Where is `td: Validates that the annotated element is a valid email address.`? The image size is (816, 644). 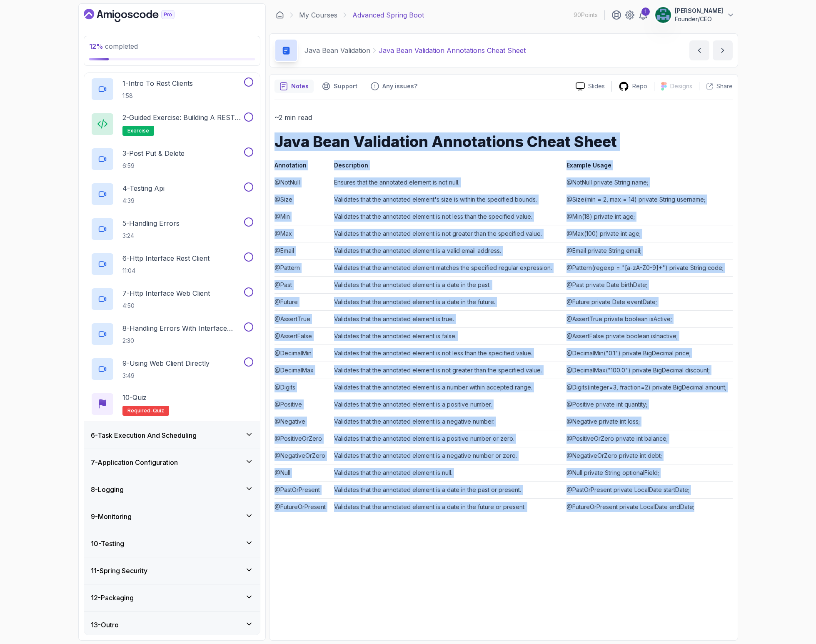 td: Validates that the annotated element is a valid email address. is located at coordinates (446, 250).